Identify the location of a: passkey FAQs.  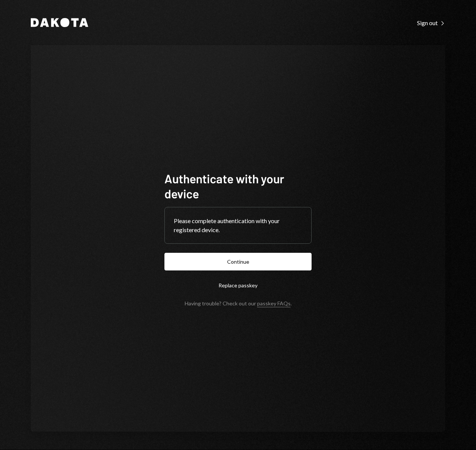
(274, 304).